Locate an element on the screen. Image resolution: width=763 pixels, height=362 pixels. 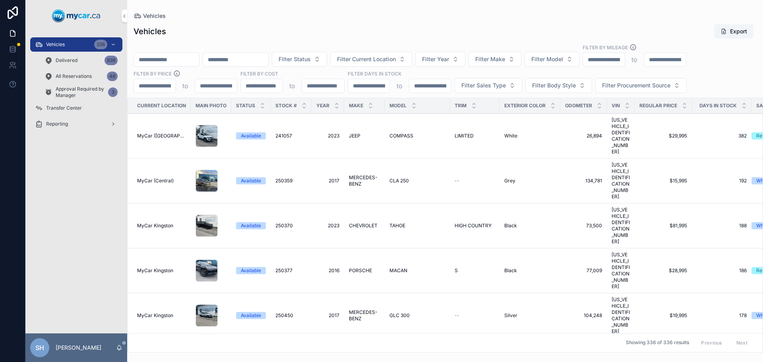
span: MyCar (Central) is located at coordinates (155, 181).